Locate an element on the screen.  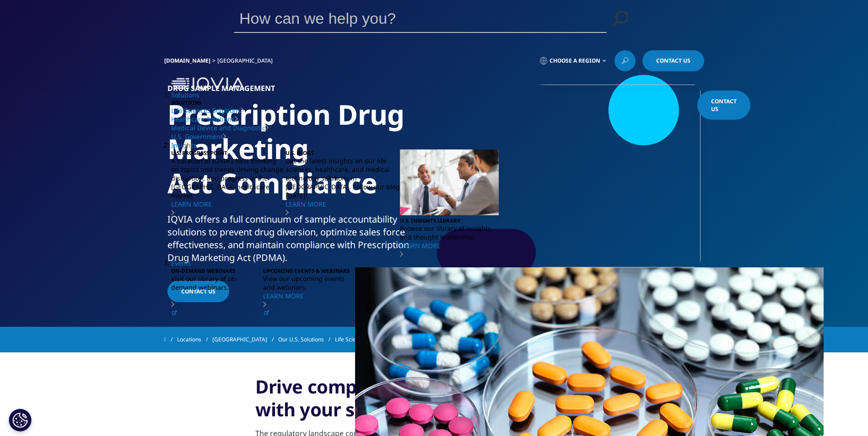
a: U.S. Government is located at coordinates (197, 136).